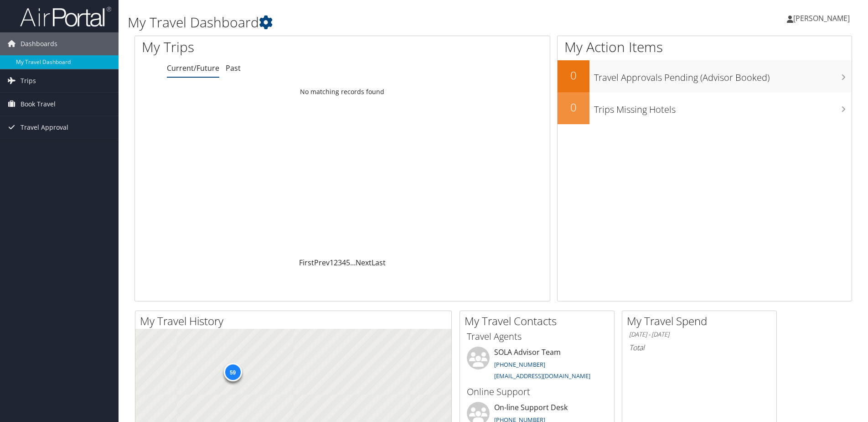 The width and height of the screenshot is (868, 422). Describe the element at coordinates (256, 47) in the screenshot. I see `h1: My Trips` at that location.